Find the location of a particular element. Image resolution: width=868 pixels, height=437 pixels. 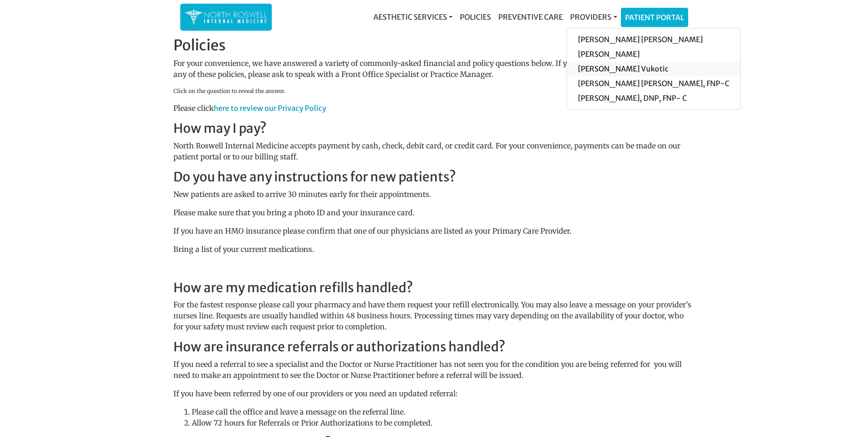

p: For the fastest response please call your pharmacy and have them request your refill electronical... is located at coordinates (434, 315).